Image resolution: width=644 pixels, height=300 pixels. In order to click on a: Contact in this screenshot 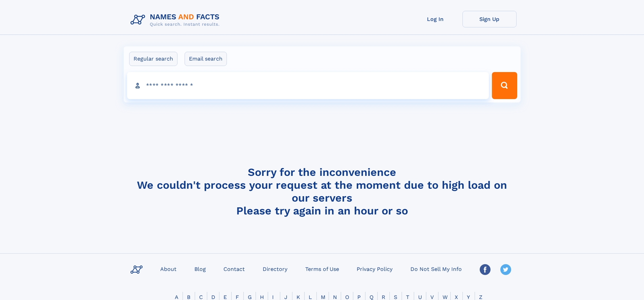, I will do `click(234, 269)`.